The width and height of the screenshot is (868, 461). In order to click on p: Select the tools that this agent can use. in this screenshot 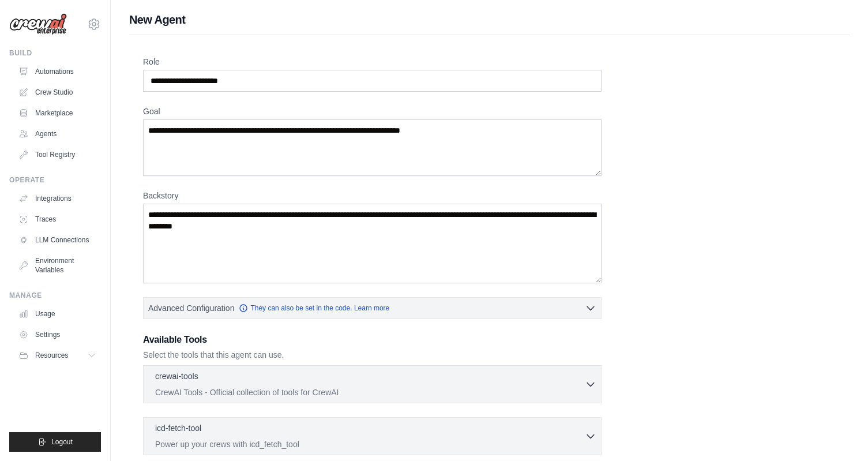, I will do `click(372, 355)`.